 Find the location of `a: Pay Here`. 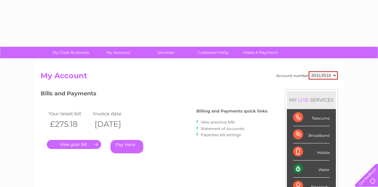

a: Pay Here is located at coordinates (127, 147).